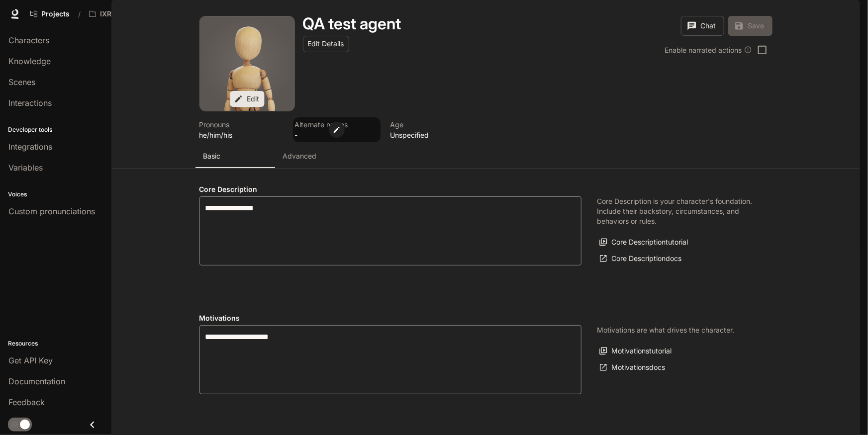  What do you see at coordinates (212, 156) in the screenshot?
I see `p: Basic` at bounding box center [212, 156].